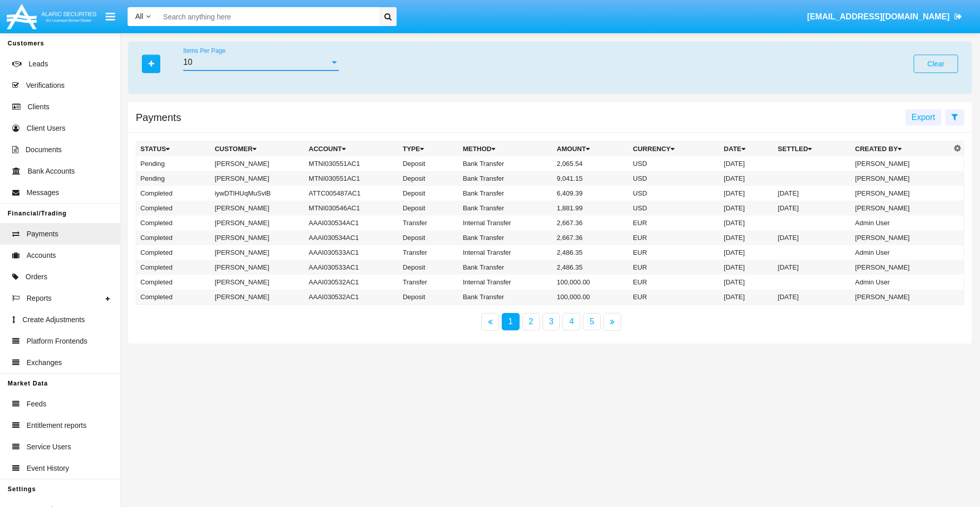  I want to click on a: 1, so click(511, 322).